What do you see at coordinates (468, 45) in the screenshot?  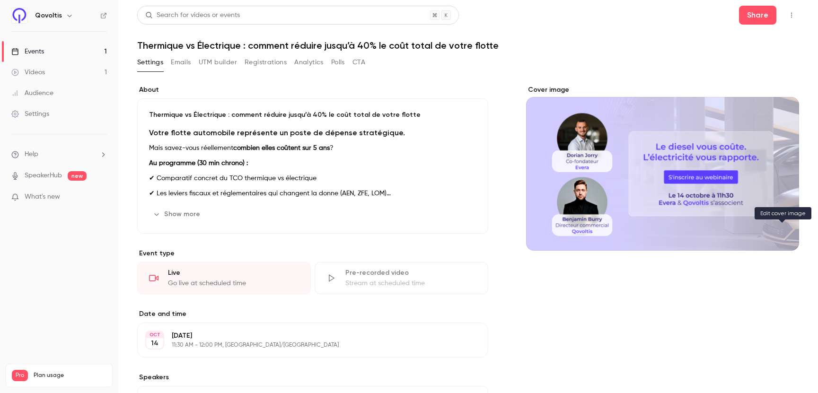 I see `h1: Thermique vs Électrique : comment réduire jusqu’à 40% le coût total de votre flotte` at bounding box center [468, 45].